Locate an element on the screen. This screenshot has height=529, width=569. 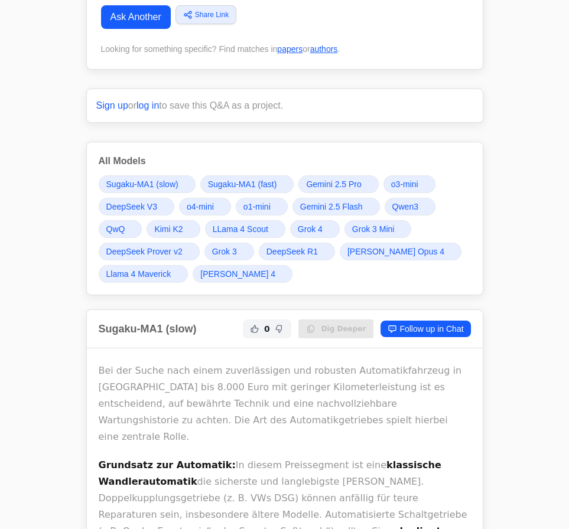
a: DeepSeek Prover v2 is located at coordinates (149, 251).